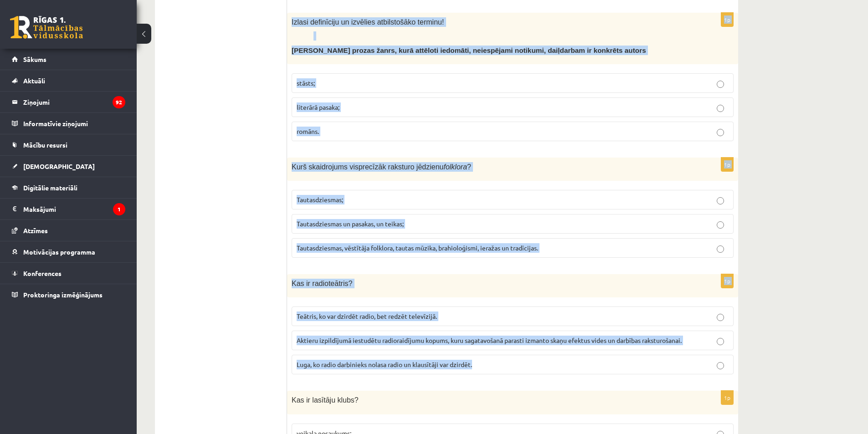 The image size is (868, 434). What do you see at coordinates (119, 102) in the screenshot?
I see `i: 92` at bounding box center [119, 102].